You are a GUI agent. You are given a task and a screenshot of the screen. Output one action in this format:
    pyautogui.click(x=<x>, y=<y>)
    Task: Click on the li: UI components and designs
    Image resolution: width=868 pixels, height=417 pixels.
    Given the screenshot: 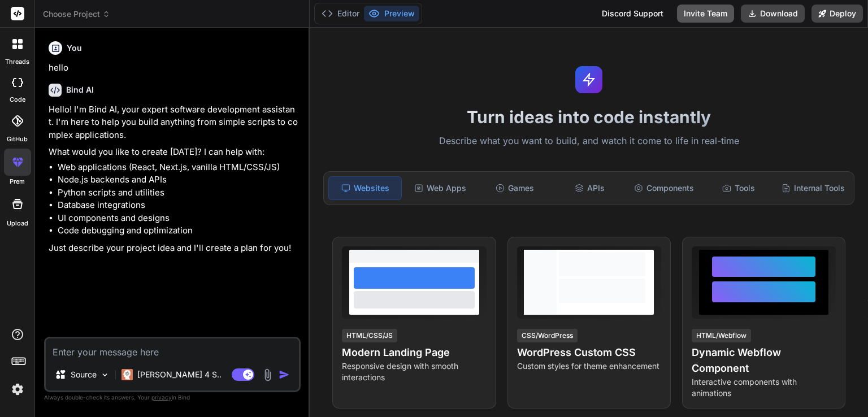 What is the action you would take?
    pyautogui.click(x=178, y=218)
    